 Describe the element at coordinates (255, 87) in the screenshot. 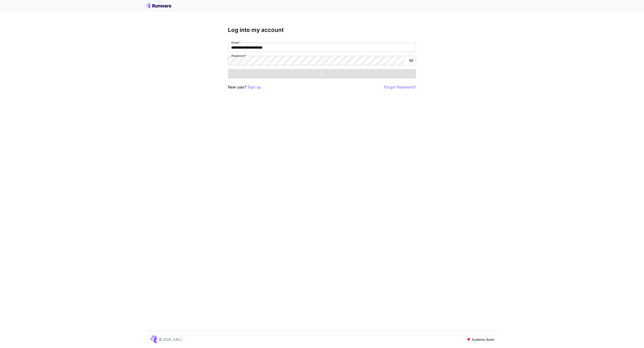

I see `button: Sign up` at that location.